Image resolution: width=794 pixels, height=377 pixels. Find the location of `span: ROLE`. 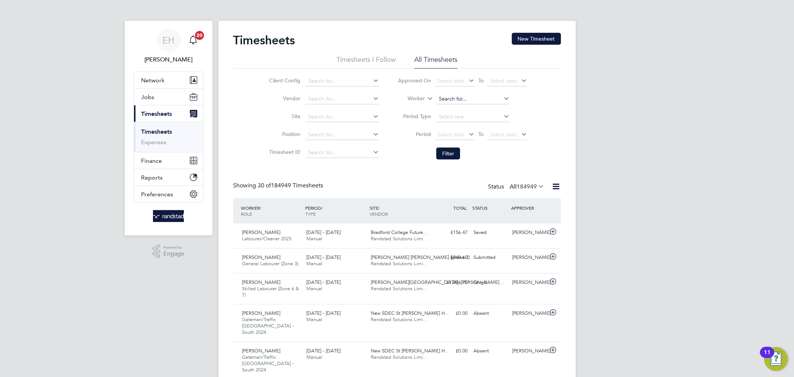

span: ROLE is located at coordinates (247, 214).